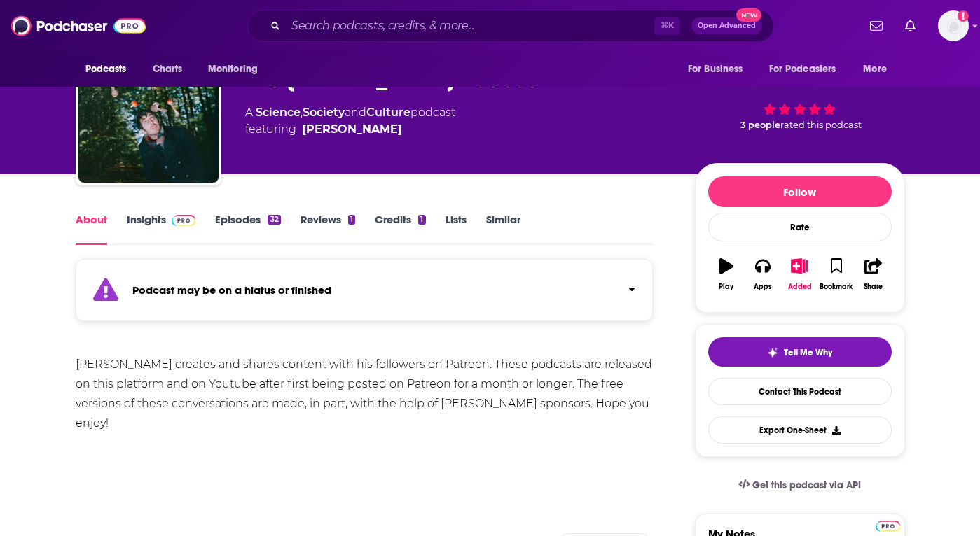  Describe the element at coordinates (328, 229) in the screenshot. I see `a: Reviews1` at that location.